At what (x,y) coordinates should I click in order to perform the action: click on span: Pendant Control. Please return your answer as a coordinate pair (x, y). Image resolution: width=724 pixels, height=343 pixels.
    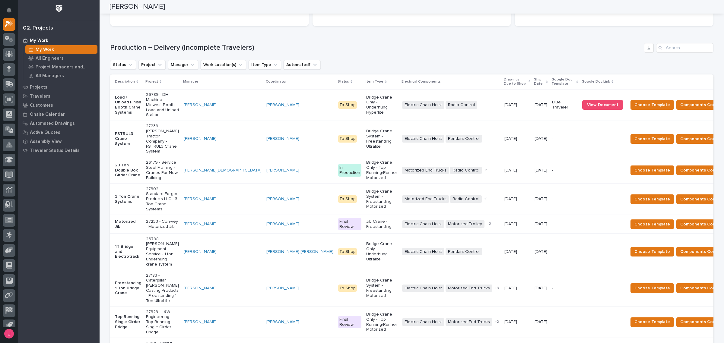
    Looking at the image, I should click on (463, 139).